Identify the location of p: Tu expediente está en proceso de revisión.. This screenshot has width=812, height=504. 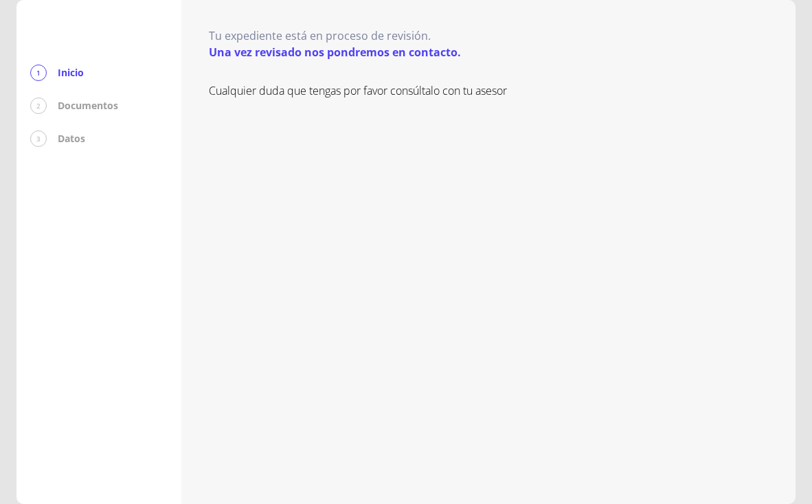
(334, 36).